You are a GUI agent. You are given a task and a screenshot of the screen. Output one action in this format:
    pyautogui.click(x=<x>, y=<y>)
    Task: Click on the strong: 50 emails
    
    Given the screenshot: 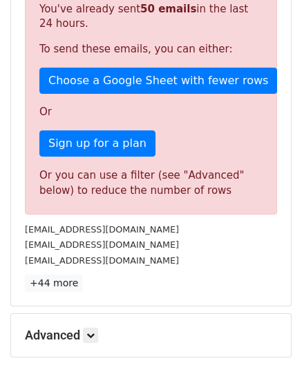 What is the action you would take?
    pyautogui.click(x=168, y=9)
    